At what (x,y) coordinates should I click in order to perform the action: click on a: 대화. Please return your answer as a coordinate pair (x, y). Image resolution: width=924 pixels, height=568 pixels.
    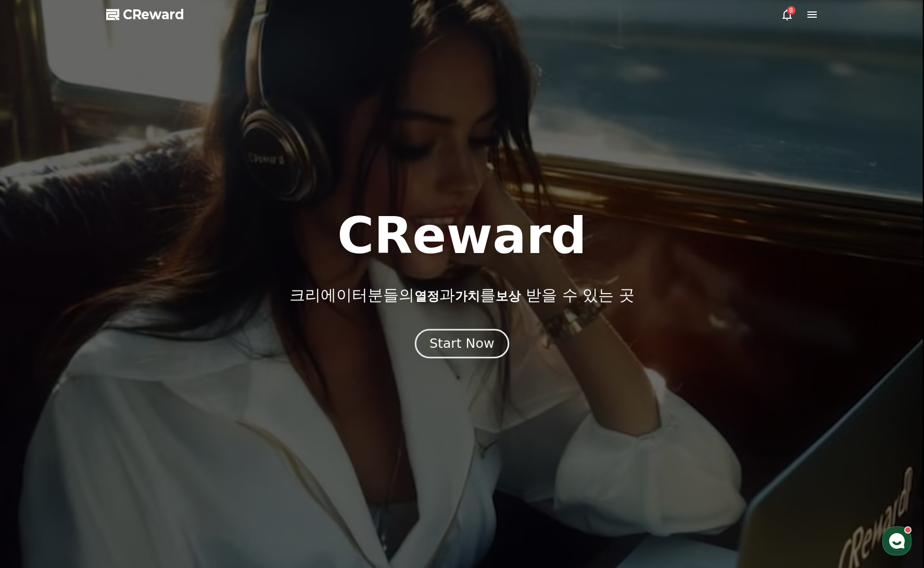
    Looking at the image, I should click on (102, 343).